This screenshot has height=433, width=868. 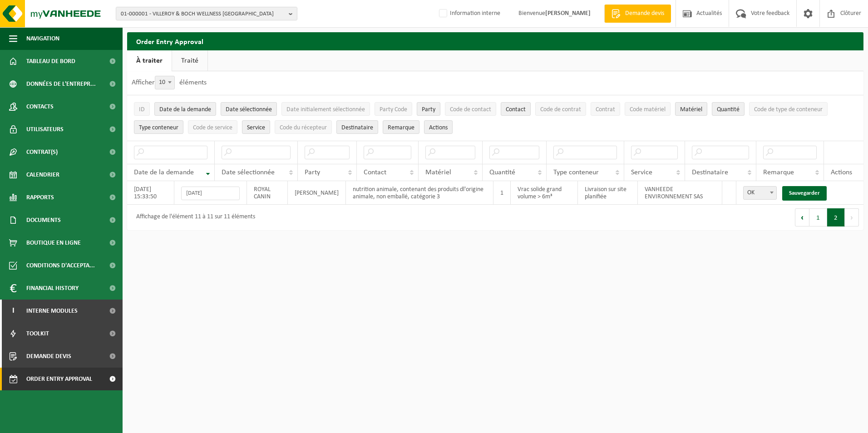 What do you see at coordinates (357, 127) in the screenshot?
I see `button: DestinataireDestinataire : Activate to sort` at bounding box center [357, 127].